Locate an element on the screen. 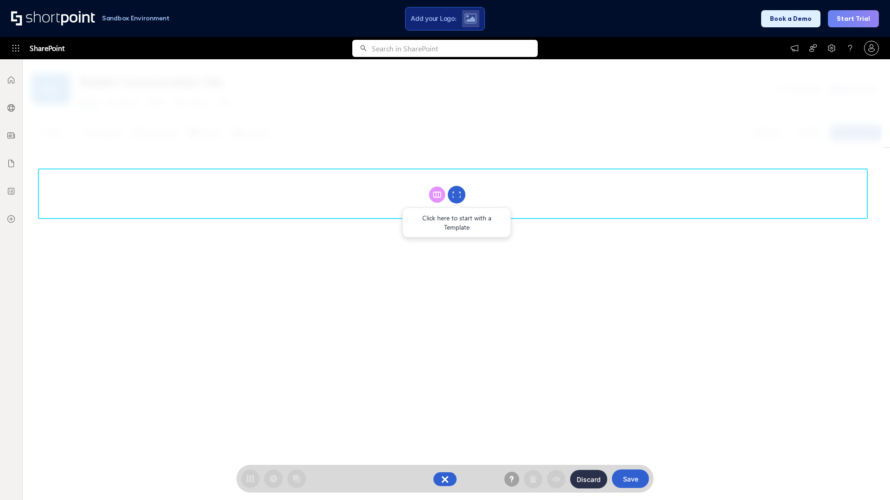 The width and height of the screenshot is (890, 500). button: Start Trial is located at coordinates (853, 19).